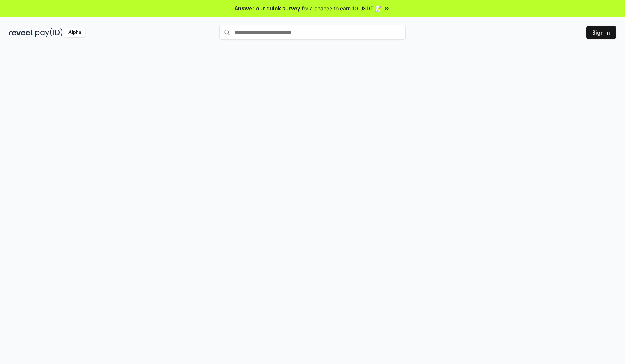 The image size is (625, 364). I want to click on button: Sign In, so click(601, 32).